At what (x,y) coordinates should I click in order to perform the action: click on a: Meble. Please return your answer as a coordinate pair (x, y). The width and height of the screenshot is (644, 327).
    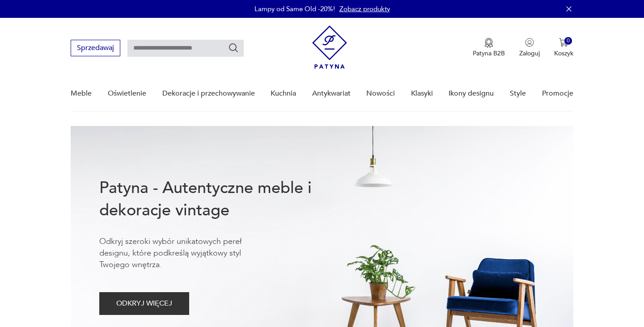
    Looking at the image, I should click on (81, 93).